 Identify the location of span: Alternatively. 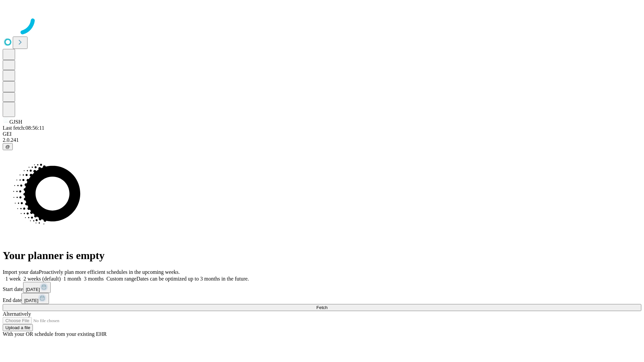
(17, 313).